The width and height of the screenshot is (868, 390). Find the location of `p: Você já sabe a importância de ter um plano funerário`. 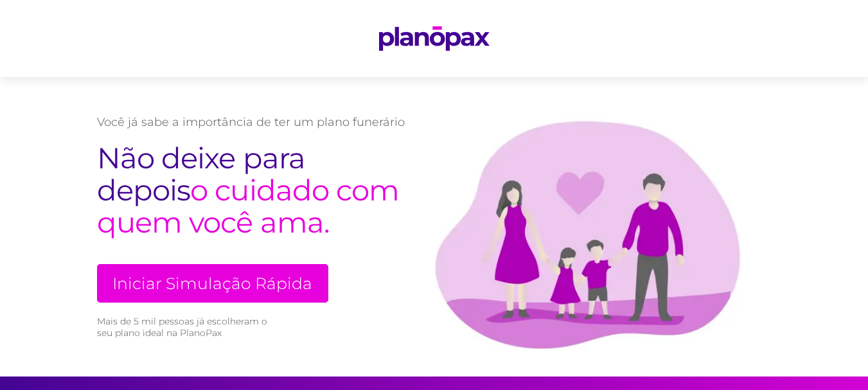

p: Você já sabe a importância de ter um plano funerário is located at coordinates (251, 122).